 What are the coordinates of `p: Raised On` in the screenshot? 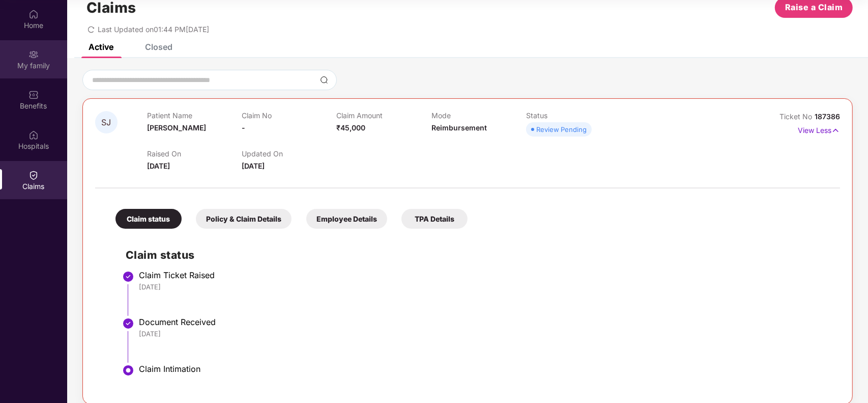 It's located at (194, 153).